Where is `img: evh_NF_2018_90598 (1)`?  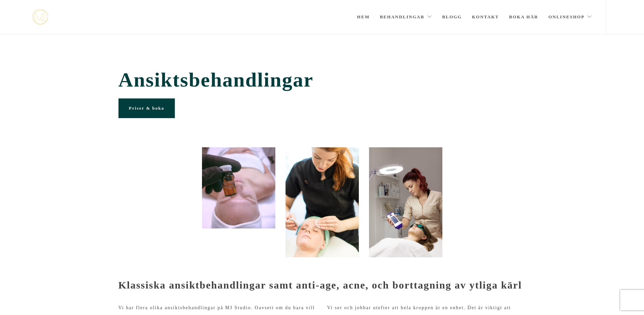 img: evh_NF_2018_90598 (1) is located at coordinates (405, 202).